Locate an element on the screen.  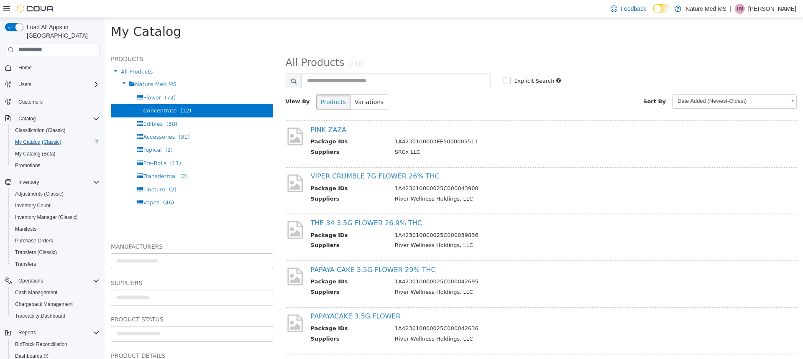
span: Topical is located at coordinates (48, 132).